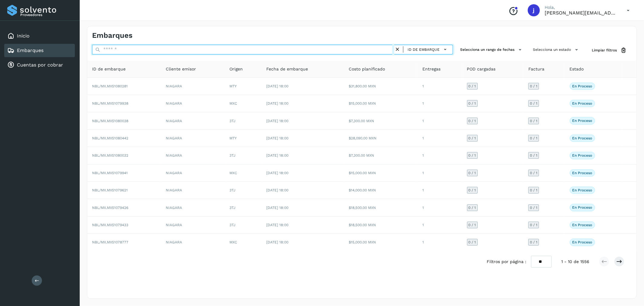 The width and height of the screenshot is (644, 306). I want to click on span: NBL/MX.MX51080038, so click(110, 121).